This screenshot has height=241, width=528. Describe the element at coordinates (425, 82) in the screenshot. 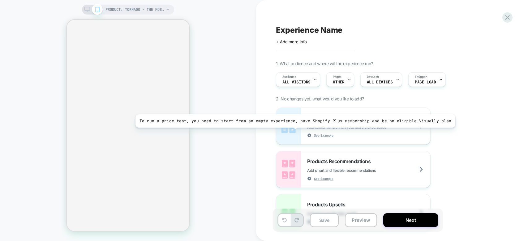

I see `span: Page Load` at that location.